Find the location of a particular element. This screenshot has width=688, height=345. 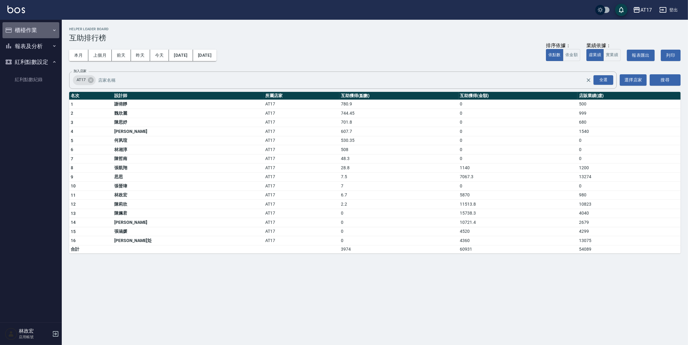

img: Person is located at coordinates (11, 334).